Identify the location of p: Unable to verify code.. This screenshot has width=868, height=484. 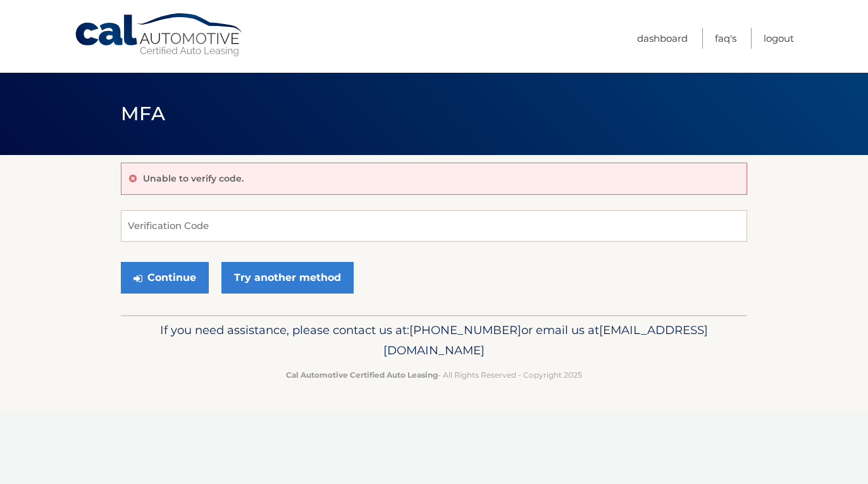
(193, 178).